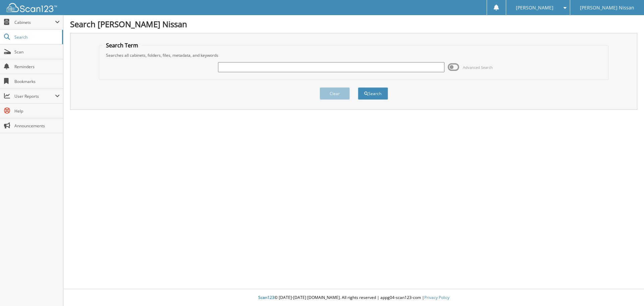 The image size is (644, 306). I want to click on span: Cabinets, so click(35, 22).